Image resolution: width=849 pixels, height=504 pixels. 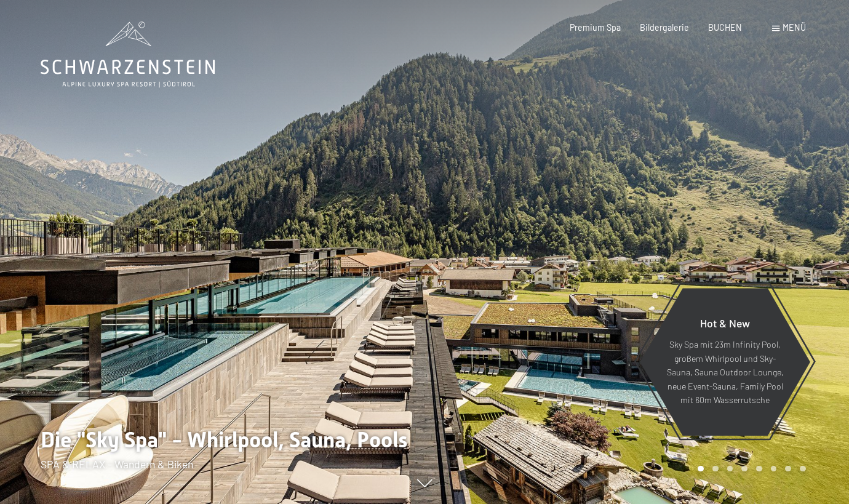 I want to click on span: BUCHEN, so click(x=724, y=27).